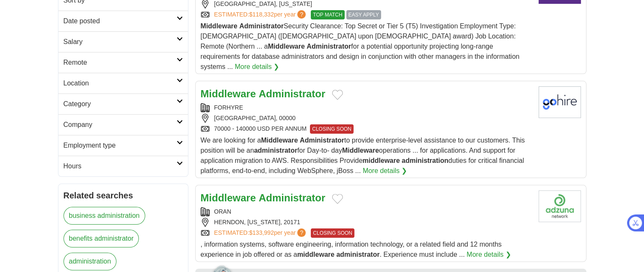 This screenshot has height=272, width=644. What do you see at coordinates (327, 15) in the screenshot?
I see `span: TOP MATCH` at bounding box center [327, 15].